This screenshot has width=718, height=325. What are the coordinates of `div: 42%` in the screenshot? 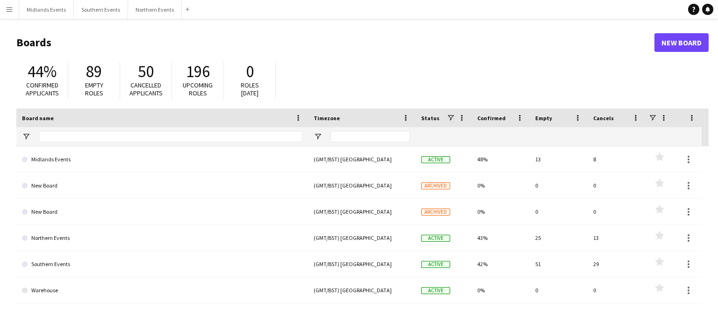 It's located at (501, 264).